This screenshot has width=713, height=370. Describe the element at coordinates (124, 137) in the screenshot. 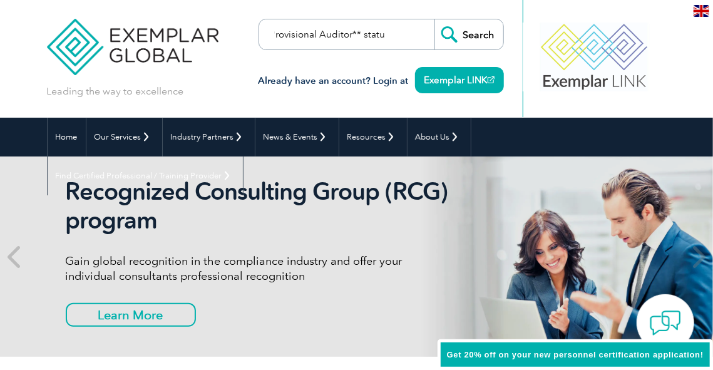

I see `a: Our Services` at that location.